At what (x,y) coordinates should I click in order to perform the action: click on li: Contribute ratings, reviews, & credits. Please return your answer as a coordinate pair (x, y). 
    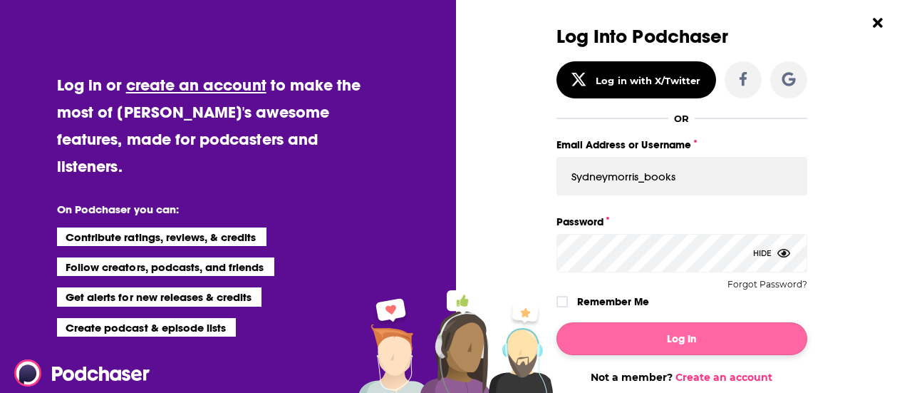
    Looking at the image, I should click on (162, 237).